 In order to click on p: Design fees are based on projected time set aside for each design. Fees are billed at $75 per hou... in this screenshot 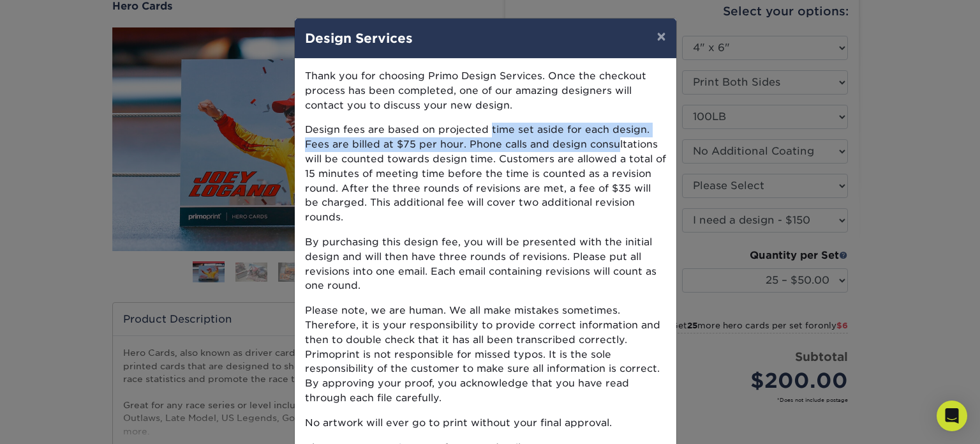, I will do `click(485, 174)`.